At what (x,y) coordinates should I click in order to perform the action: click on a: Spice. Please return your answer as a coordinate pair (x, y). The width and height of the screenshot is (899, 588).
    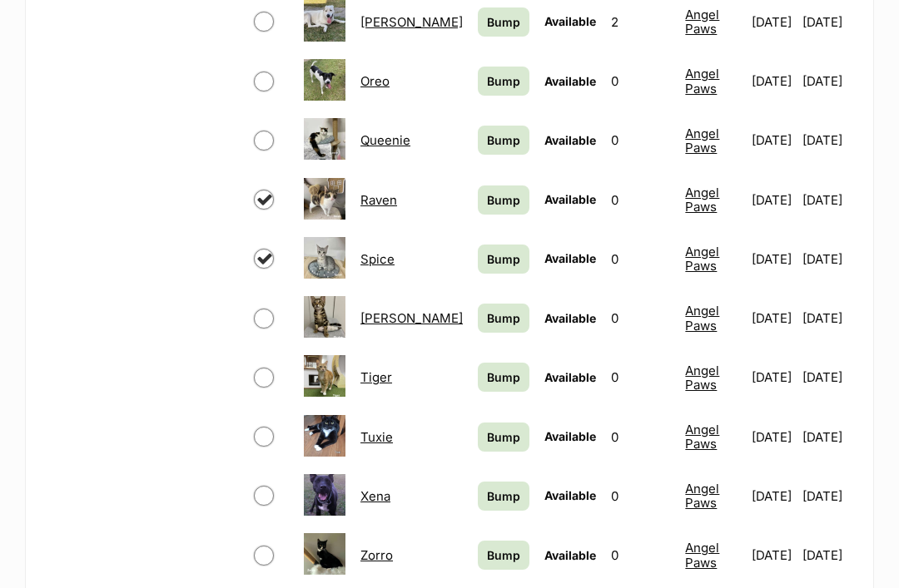
    Looking at the image, I should click on (377, 259).